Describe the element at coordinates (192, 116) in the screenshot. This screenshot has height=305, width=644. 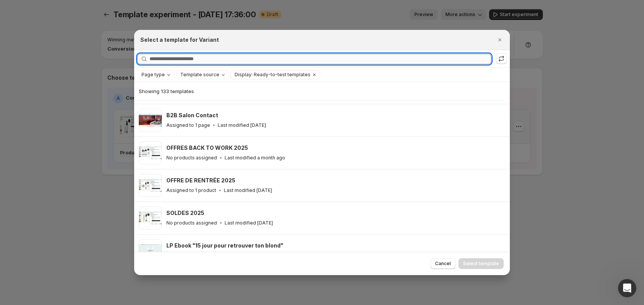
I see `h3: B2B Salon Contact` at that location.